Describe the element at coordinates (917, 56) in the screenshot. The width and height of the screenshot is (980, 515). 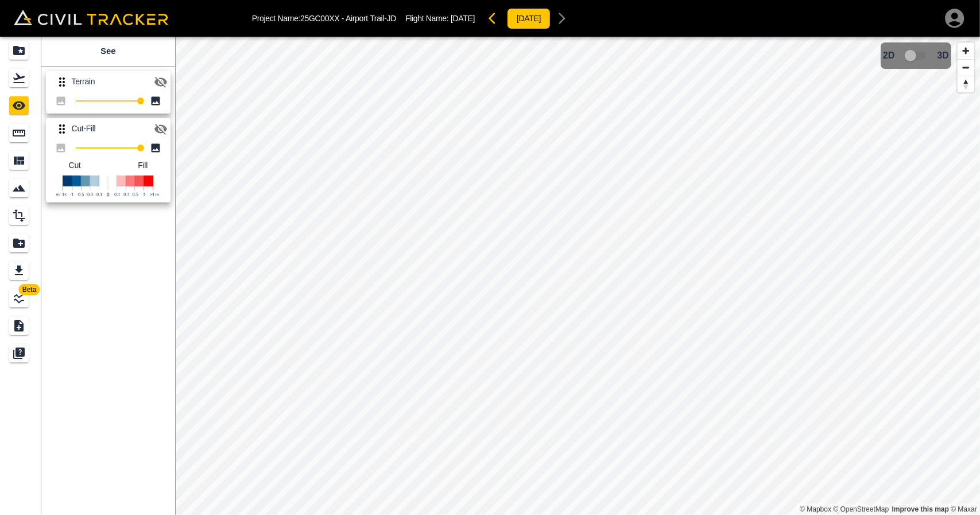
I see `span: 3D model not uploaded yet` at that location.